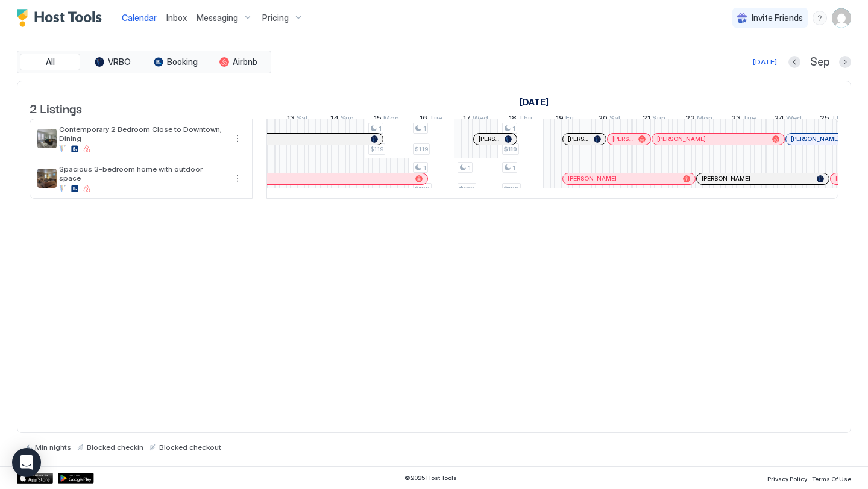  I want to click on span: 15, so click(377, 119).